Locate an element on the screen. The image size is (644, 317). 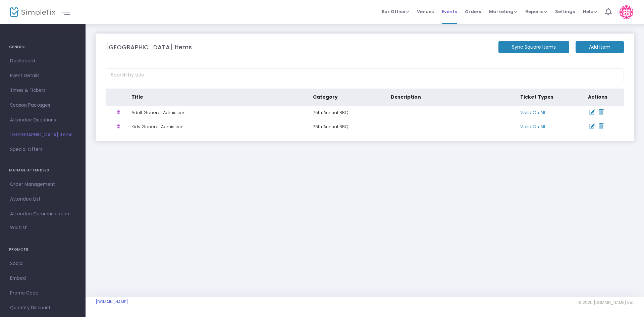
span: Box Office is located at coordinates (395, 11).